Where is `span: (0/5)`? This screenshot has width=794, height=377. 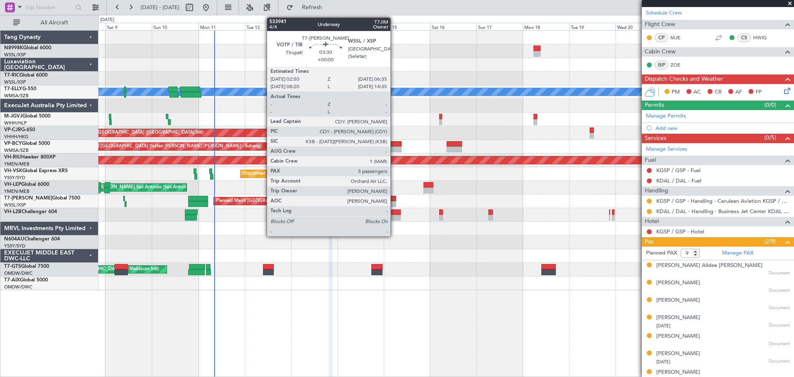
span: (0/5) is located at coordinates (770, 137).